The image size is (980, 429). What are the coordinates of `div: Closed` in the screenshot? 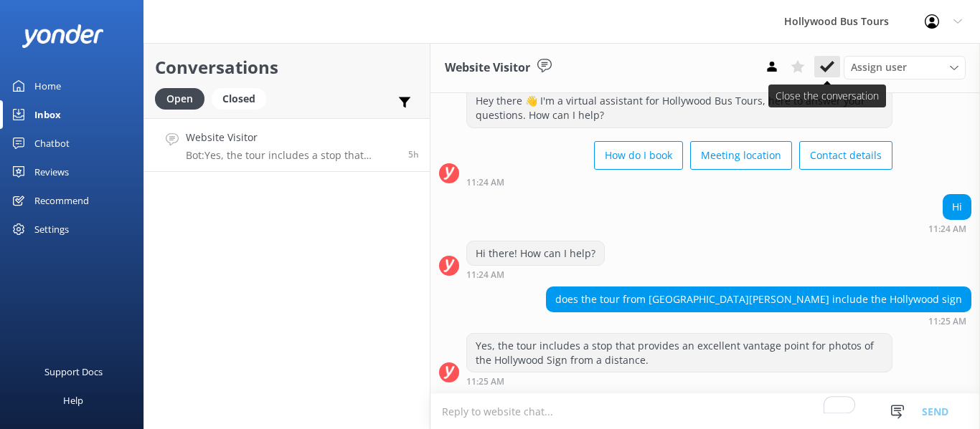 It's located at (239, 99).